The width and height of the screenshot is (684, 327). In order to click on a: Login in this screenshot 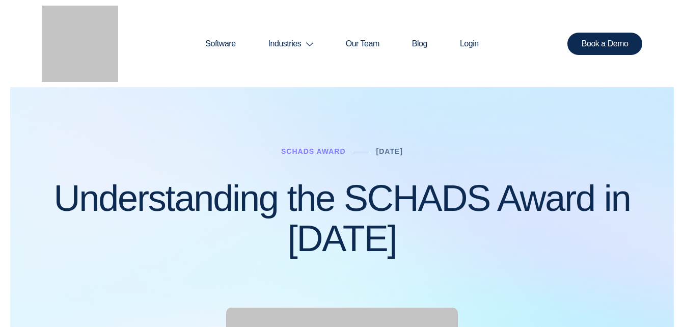, I will do `click(469, 44)`.